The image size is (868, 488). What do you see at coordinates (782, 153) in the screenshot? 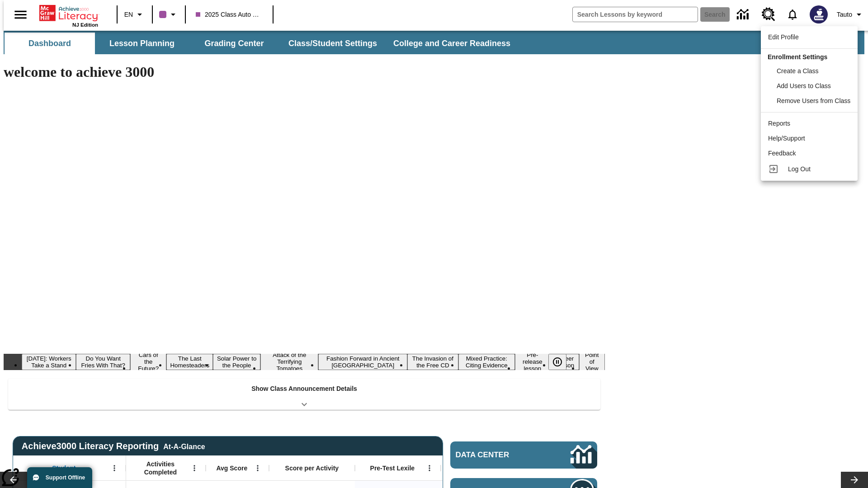
I see `span: Feedback` at bounding box center [782, 153].